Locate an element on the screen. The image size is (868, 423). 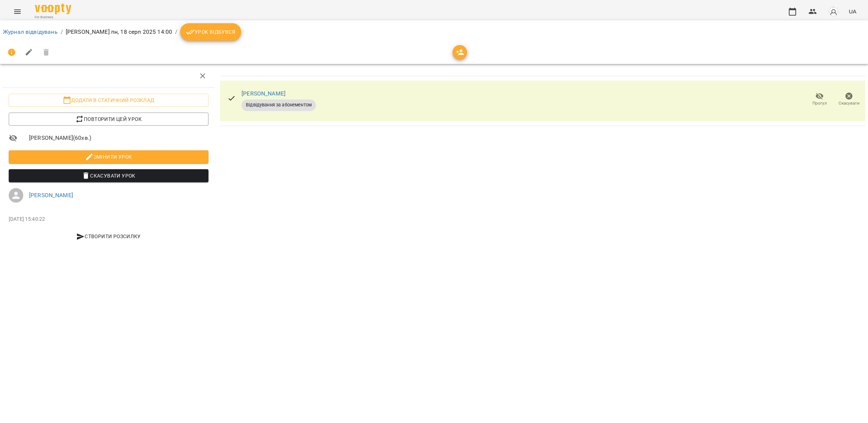
img: Voopty Logo is located at coordinates (53, 9).